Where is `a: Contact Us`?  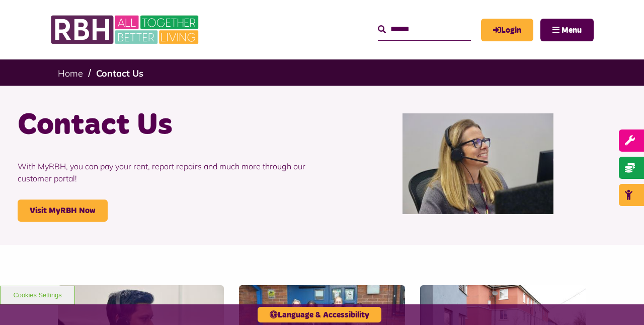
a: Contact Us is located at coordinates (120, 73).